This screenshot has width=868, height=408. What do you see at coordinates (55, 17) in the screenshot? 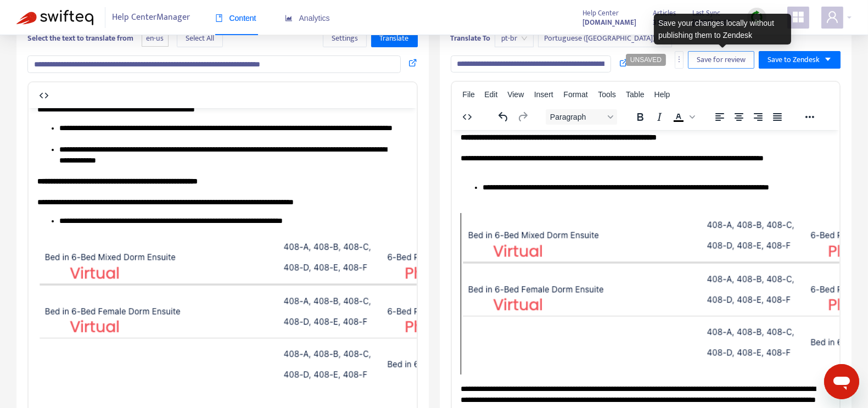
I see `img: Swifteq` at bounding box center [55, 17].